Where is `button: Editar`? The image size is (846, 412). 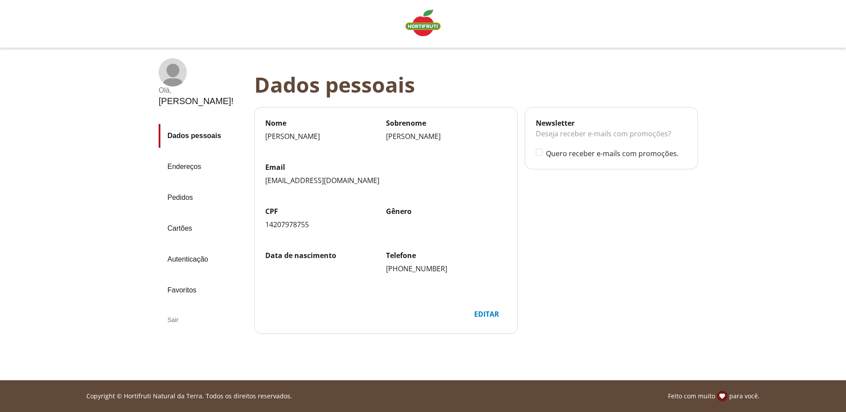 button: Editar is located at coordinates (487, 314).